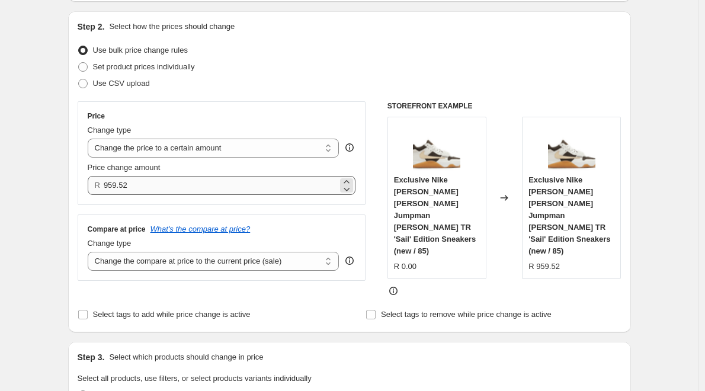 This screenshot has width=705, height=391. What do you see at coordinates (91, 357) in the screenshot?
I see `h2: Step 3.` at bounding box center [91, 357].